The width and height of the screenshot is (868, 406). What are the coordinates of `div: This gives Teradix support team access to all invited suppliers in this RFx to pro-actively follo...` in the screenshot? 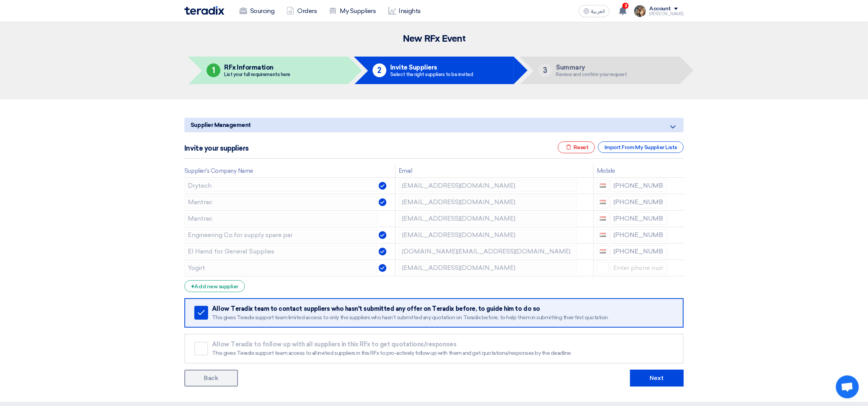 It's located at (442, 353).